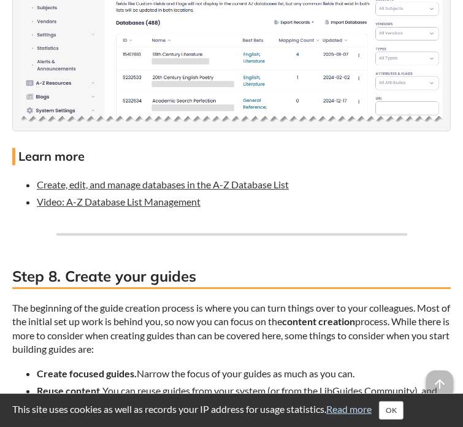 This screenshot has width=463, height=427. What do you see at coordinates (231, 156) in the screenshot?
I see `h4: Learn more` at bounding box center [231, 156].